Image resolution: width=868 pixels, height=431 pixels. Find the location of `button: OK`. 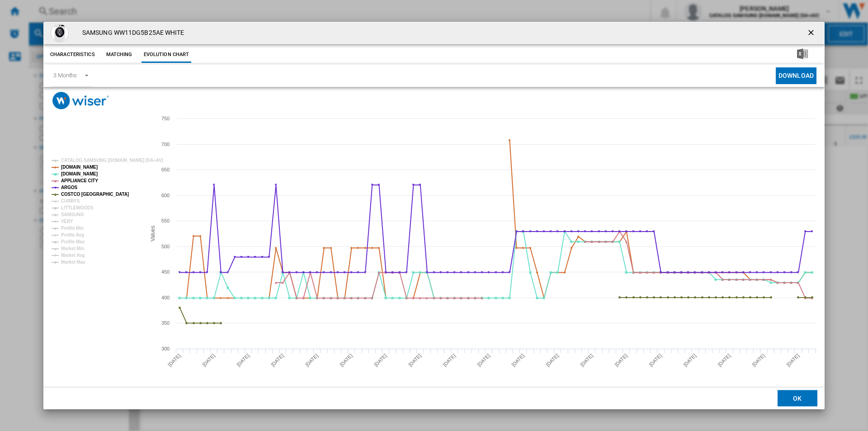

button: OK is located at coordinates (798, 399).